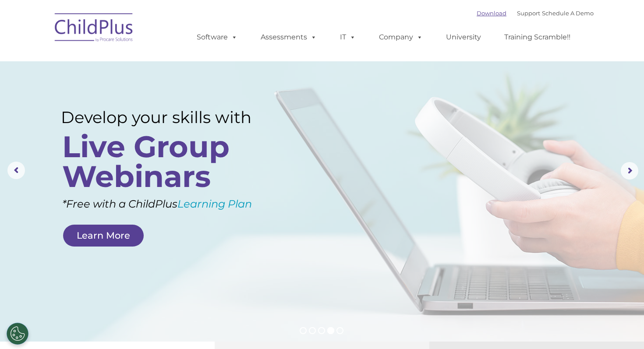 This screenshot has width=644, height=349. What do you see at coordinates (215, 204) in the screenshot?
I see `a: Learning Plan` at bounding box center [215, 204].